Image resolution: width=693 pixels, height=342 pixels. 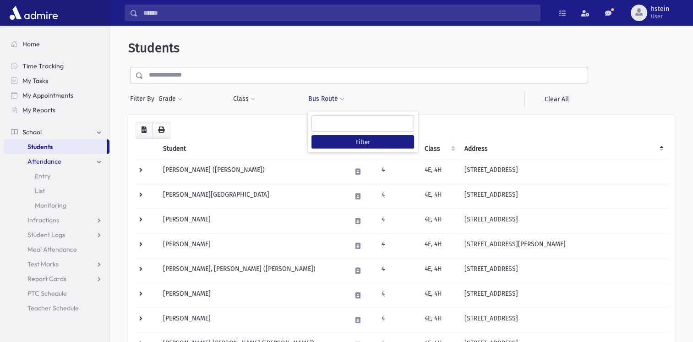 I want to click on button: Print, so click(x=161, y=130).